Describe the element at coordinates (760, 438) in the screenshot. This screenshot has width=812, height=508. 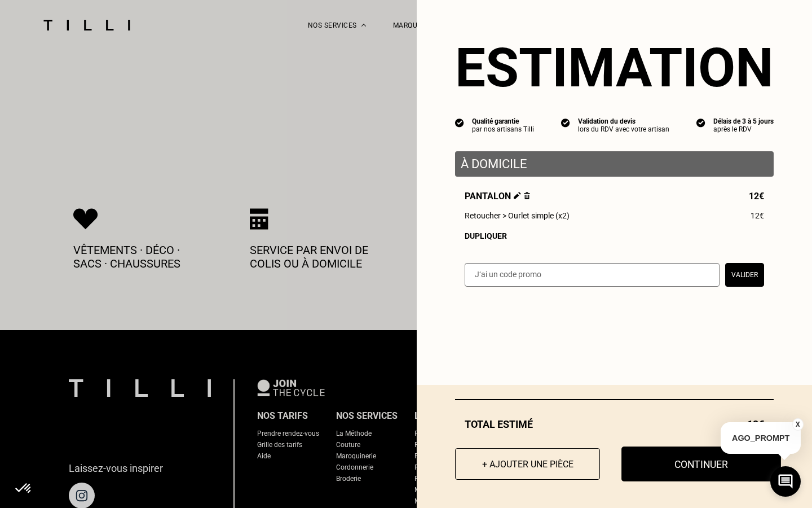
I see `p: AGO_PROMPT` at that location.